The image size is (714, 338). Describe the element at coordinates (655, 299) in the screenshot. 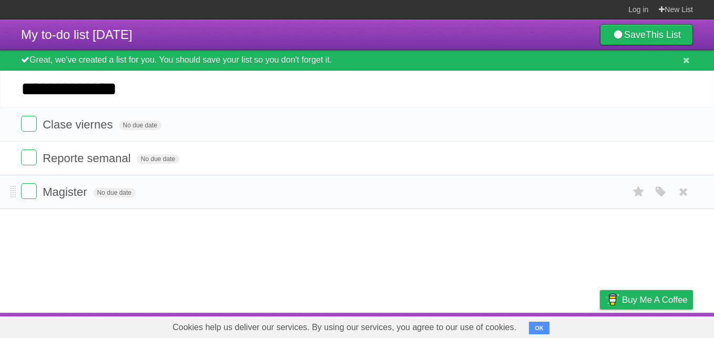

I see `span: Buy me a coffee` at that location.